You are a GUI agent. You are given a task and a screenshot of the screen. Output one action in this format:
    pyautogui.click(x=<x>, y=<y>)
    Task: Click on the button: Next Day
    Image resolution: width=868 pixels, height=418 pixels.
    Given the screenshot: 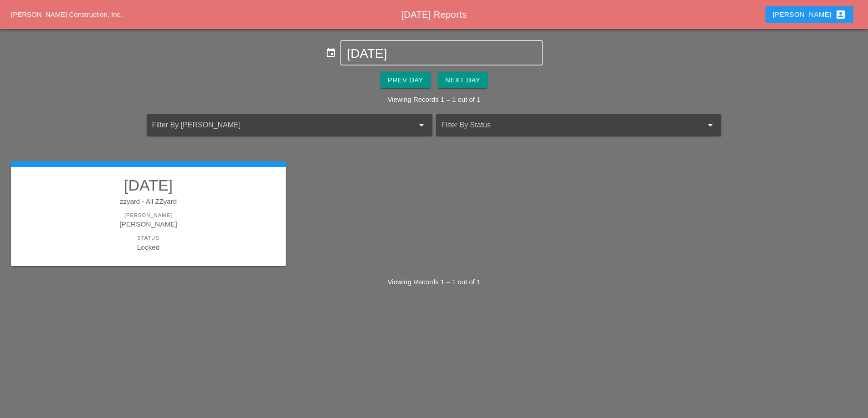 What is the action you would take?
    pyautogui.click(x=463, y=80)
    